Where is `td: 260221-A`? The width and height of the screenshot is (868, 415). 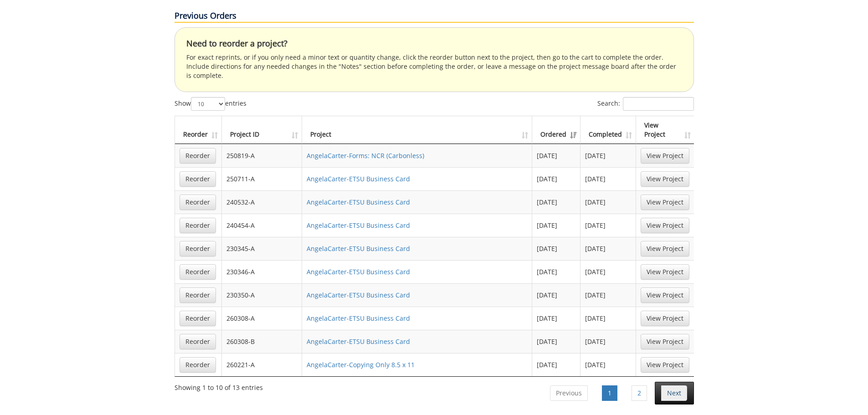
td: 260221-A is located at coordinates (262, 365).